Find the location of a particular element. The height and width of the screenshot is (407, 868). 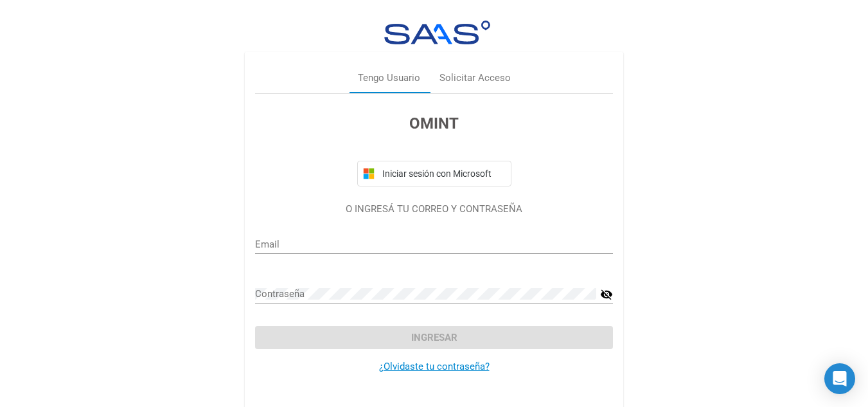

span: Ingresar is located at coordinates (434, 337).